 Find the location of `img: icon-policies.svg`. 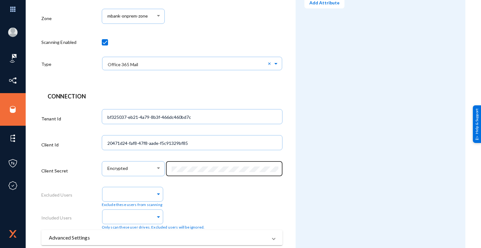

img: icon-policies.svg is located at coordinates (13, 163).